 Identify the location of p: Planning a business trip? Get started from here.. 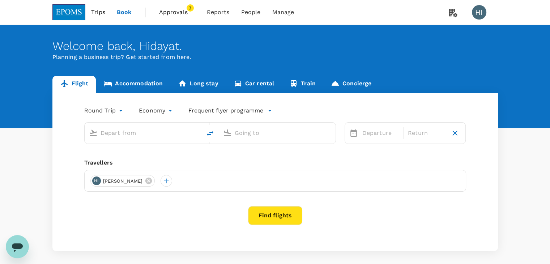
(275, 57).